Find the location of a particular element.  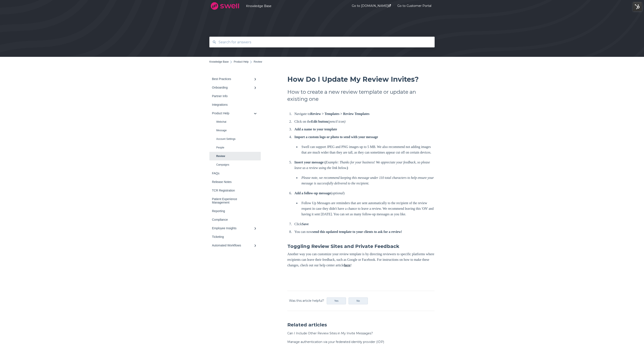

div: Ticketing is located at coordinates (233, 237).